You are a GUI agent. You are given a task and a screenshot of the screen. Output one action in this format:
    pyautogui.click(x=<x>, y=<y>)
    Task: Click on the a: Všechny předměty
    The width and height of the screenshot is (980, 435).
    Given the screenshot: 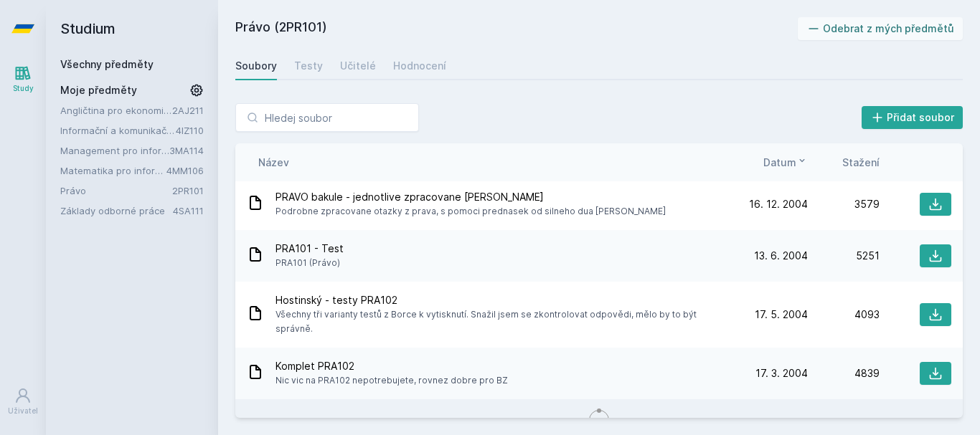 What is the action you would take?
    pyautogui.click(x=107, y=64)
    